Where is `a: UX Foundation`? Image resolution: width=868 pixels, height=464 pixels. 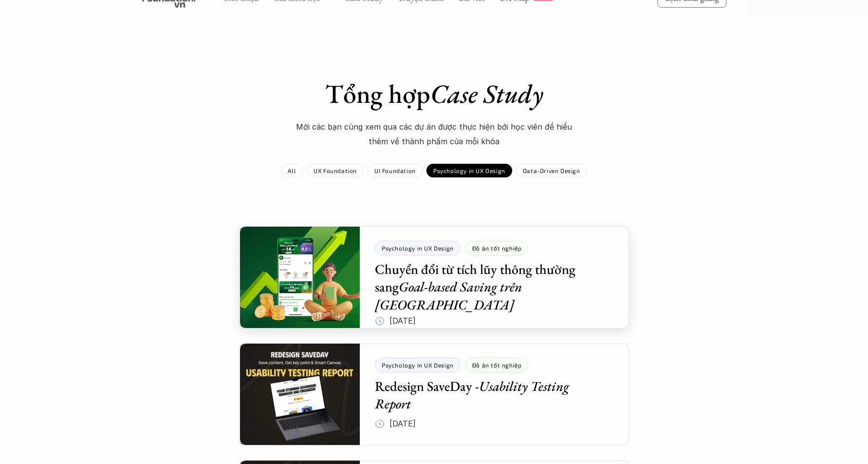 a: UX Foundation is located at coordinates (335, 170).